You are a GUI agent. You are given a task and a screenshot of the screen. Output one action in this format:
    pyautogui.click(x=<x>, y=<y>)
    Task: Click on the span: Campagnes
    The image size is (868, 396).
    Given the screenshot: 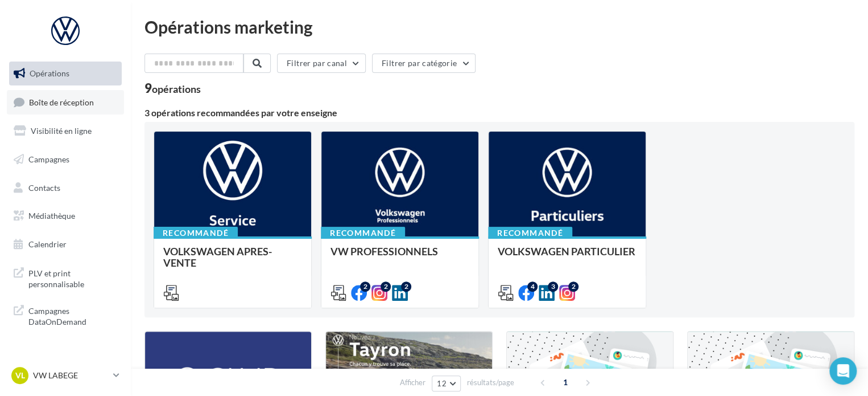 What is the action you would take?
    pyautogui.click(x=49, y=159)
    